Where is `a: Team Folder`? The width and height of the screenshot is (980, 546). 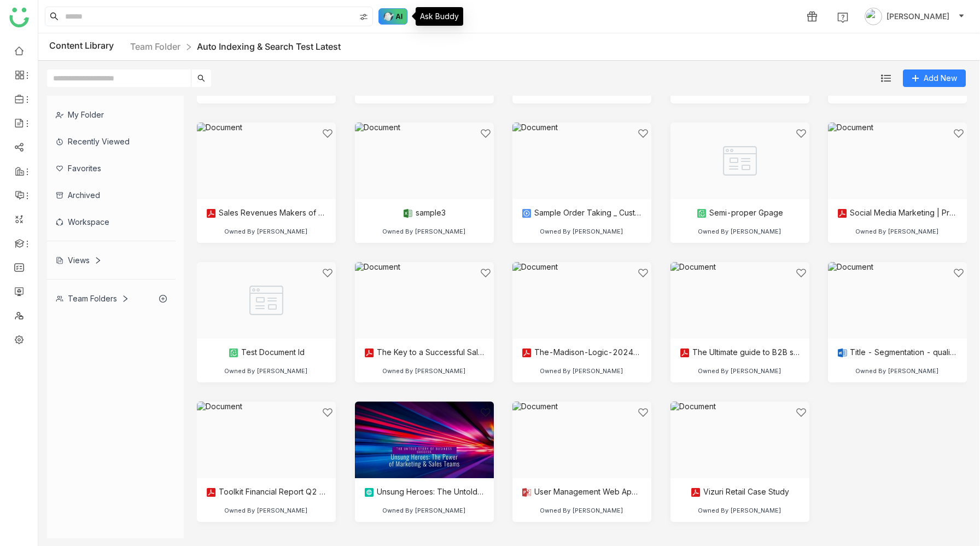 a: Team Folder is located at coordinates (155, 47).